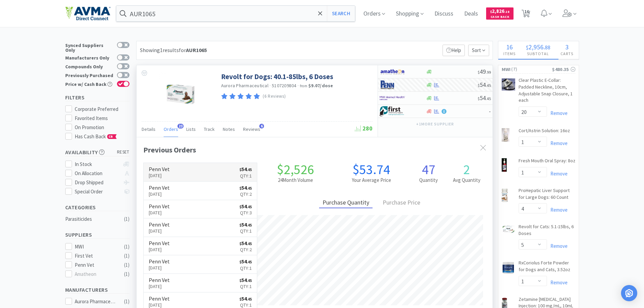 The width and height of the screenshot is (644, 308). What do you see at coordinates (96, 256) in the screenshot?
I see `div: First Vet` at bounding box center [96, 256].